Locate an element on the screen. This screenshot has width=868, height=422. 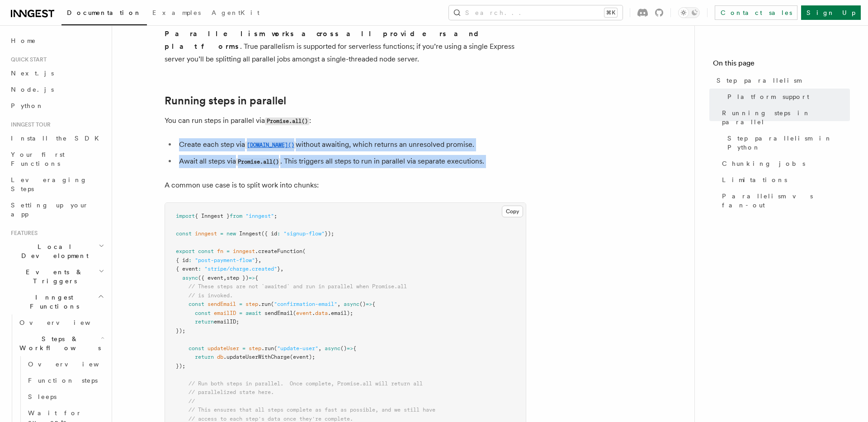
span: "signup-flow" is located at coordinates (304, 234).